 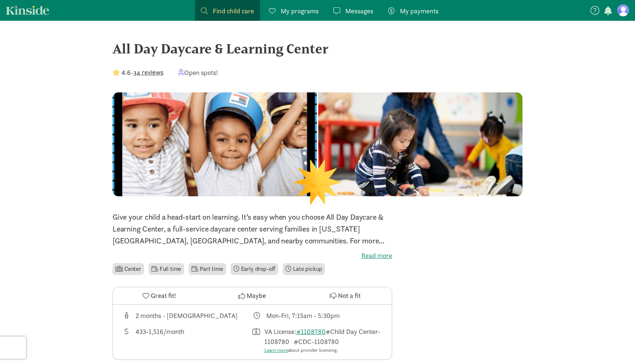 I want to click on a: Kinside, so click(x=27, y=10).